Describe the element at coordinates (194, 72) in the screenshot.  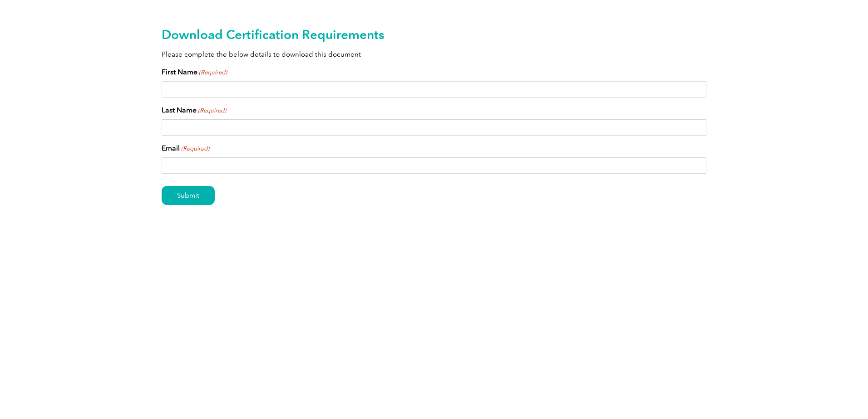
I see `label: First Name` at that location.